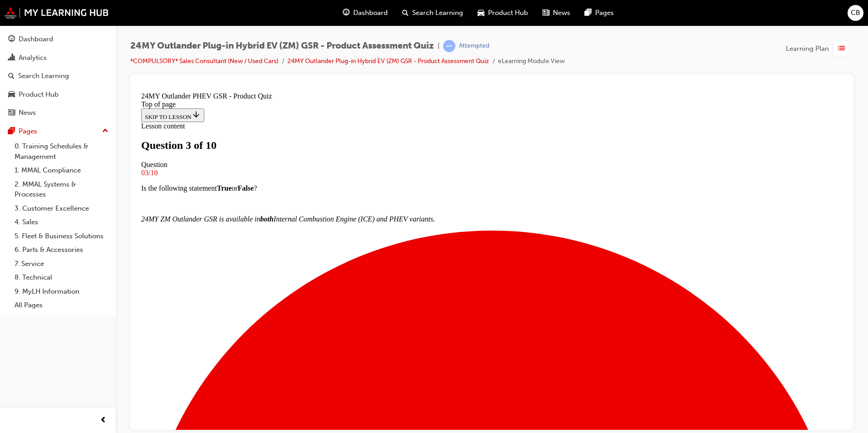  I want to click on a: 3. Customer Excellence, so click(61, 208).